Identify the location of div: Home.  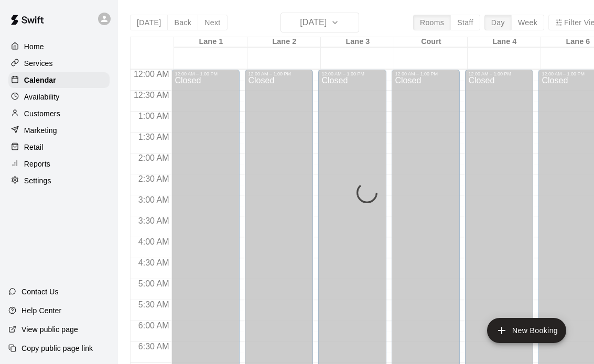
(58, 47).